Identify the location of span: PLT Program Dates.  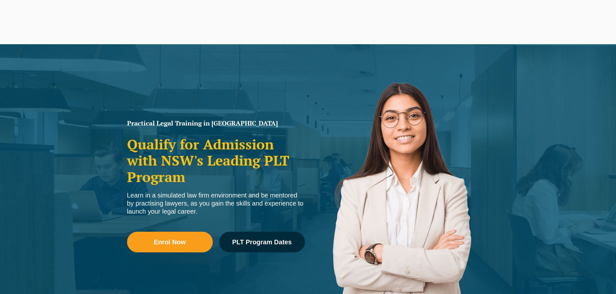
(262, 242).